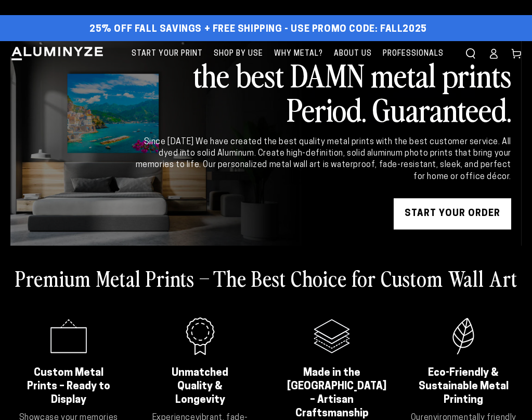 The height and width of the screenshot is (420, 532). I want to click on span: Start Your Print, so click(167, 53).